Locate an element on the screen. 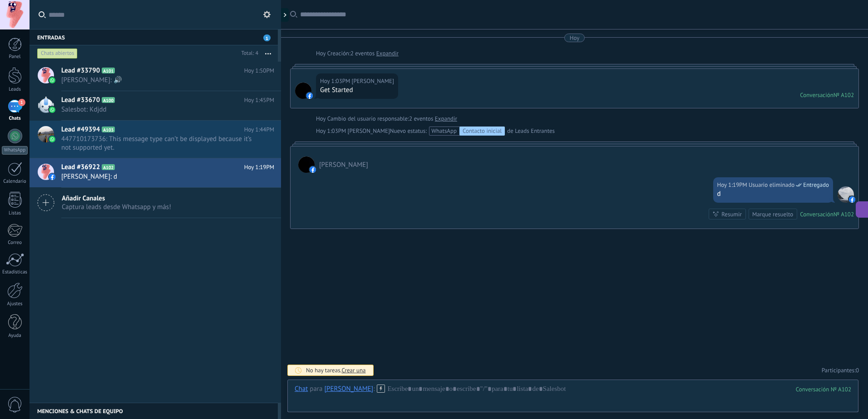 The width and height of the screenshot is (868, 419). span: Usuario eliminado is located at coordinates (771, 185).